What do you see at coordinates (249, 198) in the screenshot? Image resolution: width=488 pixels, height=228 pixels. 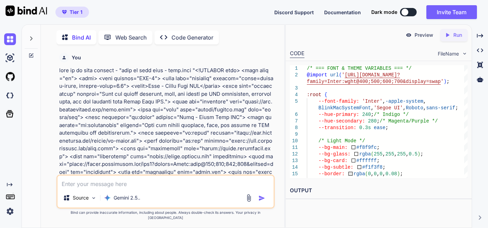 I see `img: attachment` at bounding box center [249, 198].